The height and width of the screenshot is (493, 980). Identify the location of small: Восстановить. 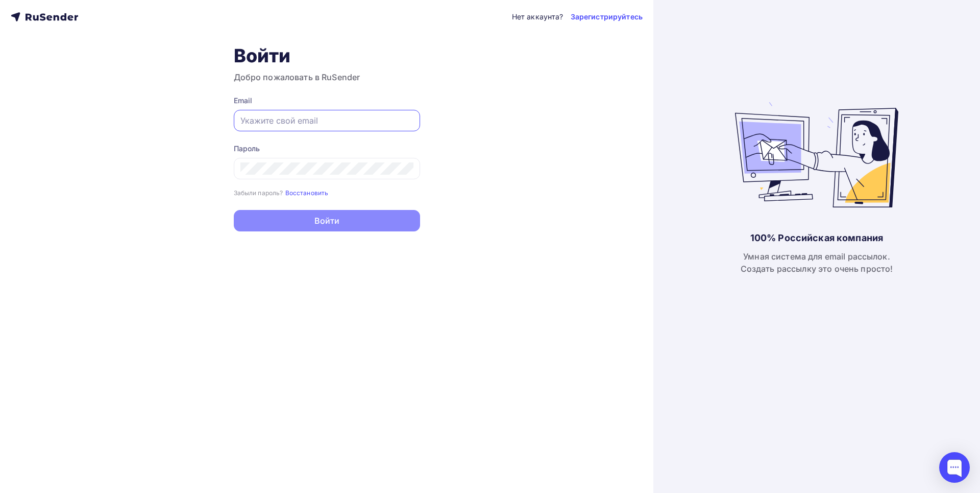
(307, 193).